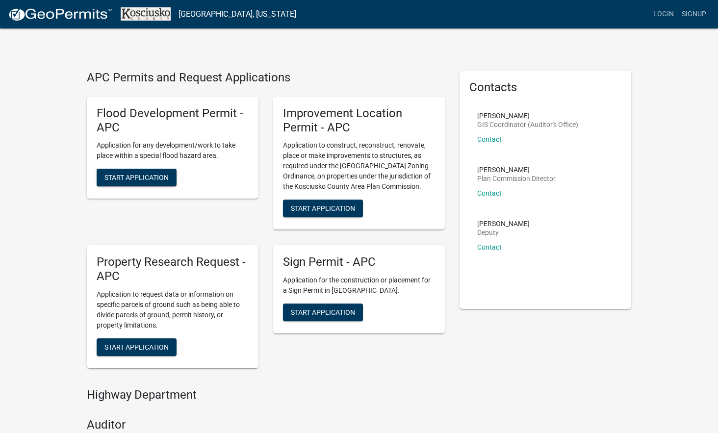 This screenshot has height=433, width=718. I want to click on h5: Improvement Location Permit - APC, so click(359, 121).